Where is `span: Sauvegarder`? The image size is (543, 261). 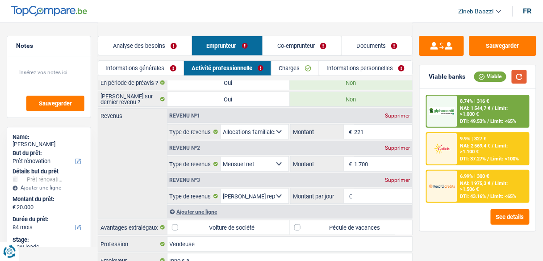
span: Sauvegarder is located at coordinates (55, 103).